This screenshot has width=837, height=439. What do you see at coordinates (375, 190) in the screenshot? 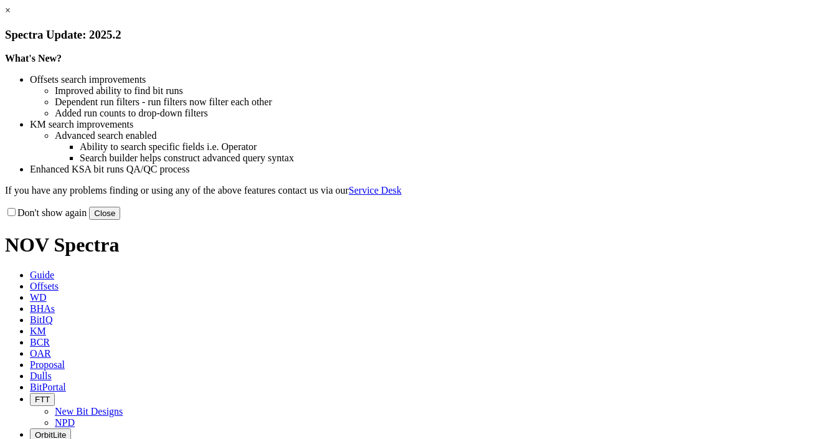
I see `a: Service Desk` at bounding box center [375, 190].